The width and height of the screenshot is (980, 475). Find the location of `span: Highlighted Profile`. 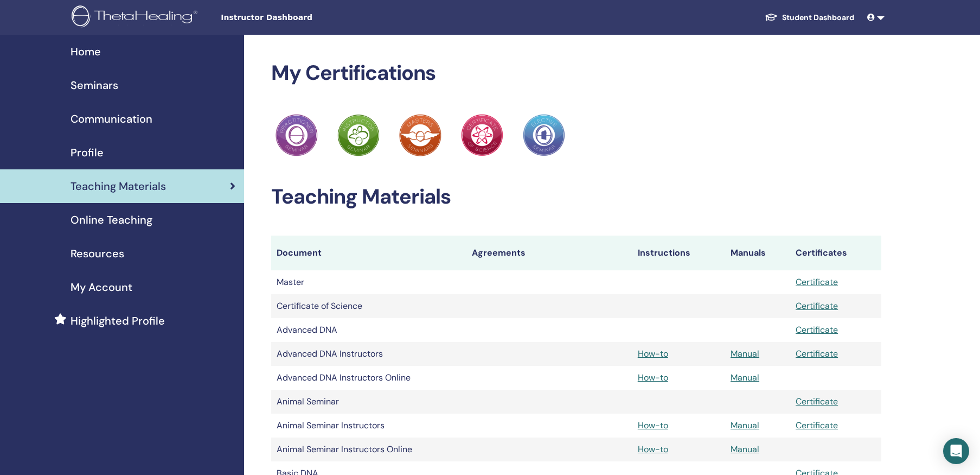

span: Highlighted Profile is located at coordinates (117, 320).